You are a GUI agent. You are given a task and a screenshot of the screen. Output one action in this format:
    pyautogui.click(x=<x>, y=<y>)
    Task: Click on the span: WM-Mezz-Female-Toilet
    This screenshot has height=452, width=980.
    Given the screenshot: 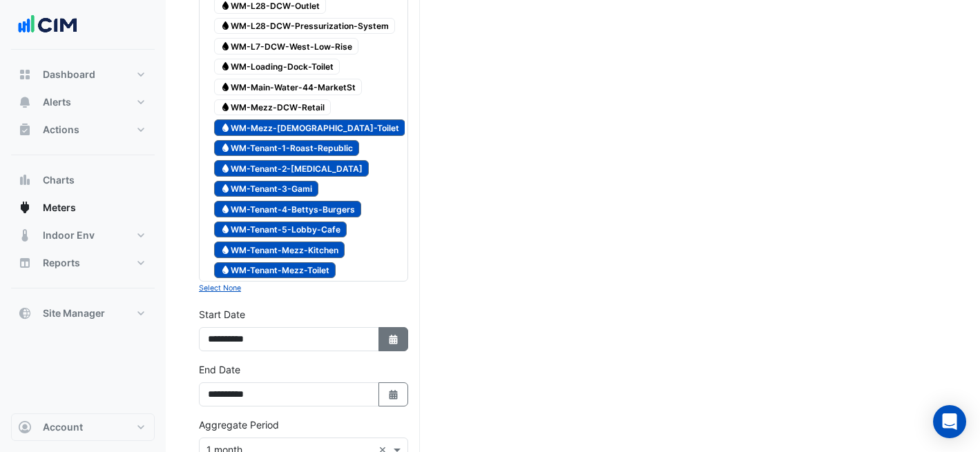 What is the action you would take?
    pyautogui.click(x=309, y=127)
    